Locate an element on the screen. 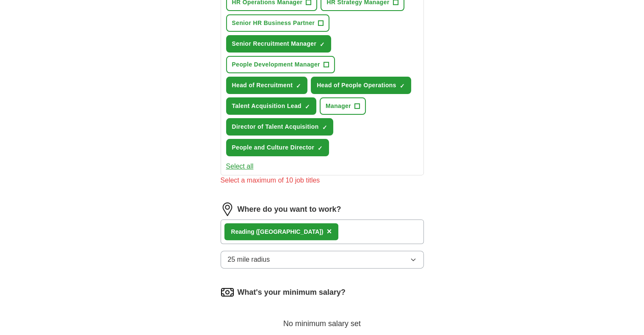 The image size is (644, 335). span: Manager is located at coordinates (338, 106).